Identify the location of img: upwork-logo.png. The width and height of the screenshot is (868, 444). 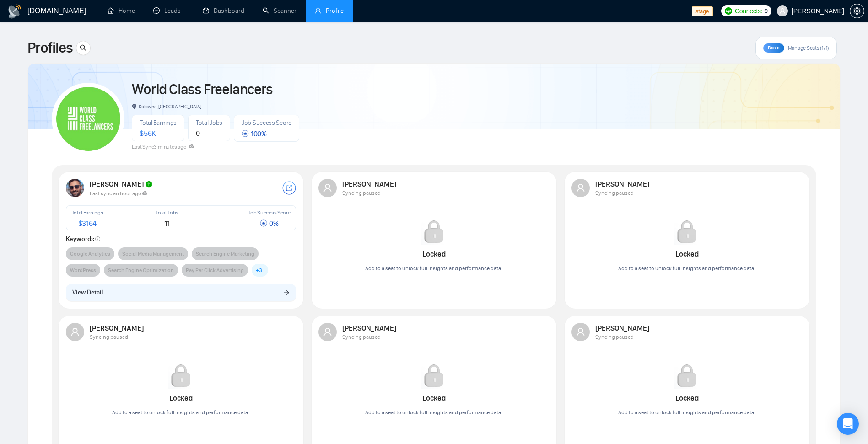
(728, 11).